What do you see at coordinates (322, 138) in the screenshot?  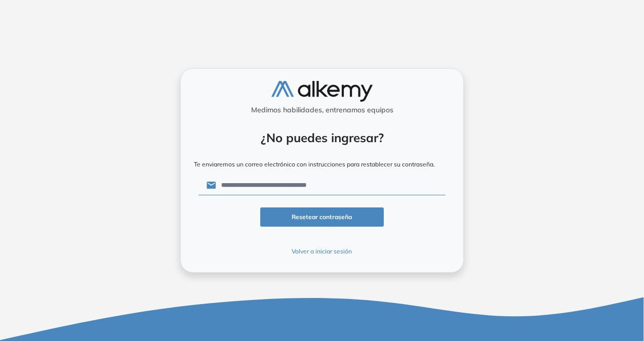 I see `h4: ¿No puedes ingresar?` at bounding box center [322, 138].